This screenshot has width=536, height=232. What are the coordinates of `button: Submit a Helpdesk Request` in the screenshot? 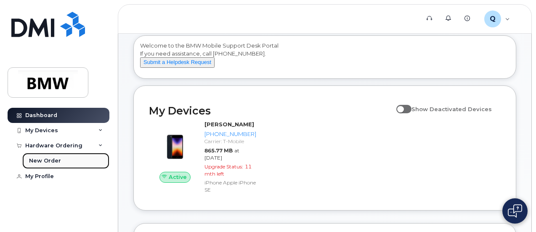 It's located at (177, 62).